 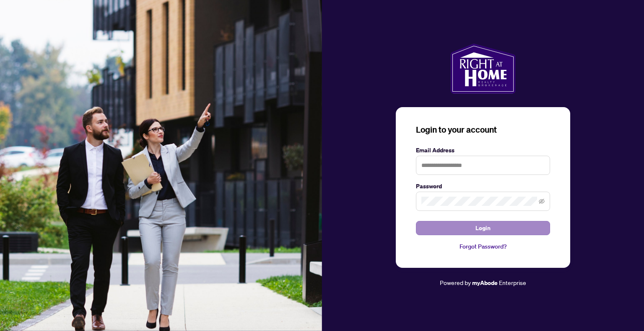 I want to click on span: eye-invisible, so click(x=541, y=202).